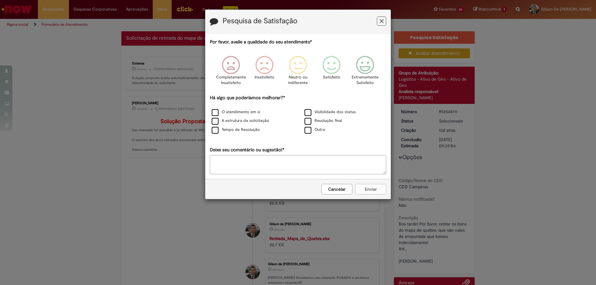 The height and width of the screenshot is (285, 596). I want to click on label: Outro, so click(315, 130).